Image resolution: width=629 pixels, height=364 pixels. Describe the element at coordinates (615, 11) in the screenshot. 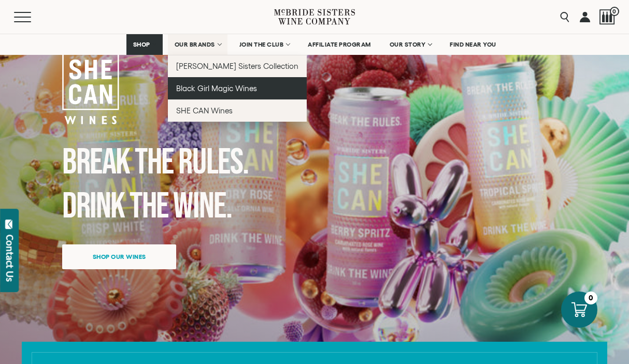

I see `span: 0` at that location.